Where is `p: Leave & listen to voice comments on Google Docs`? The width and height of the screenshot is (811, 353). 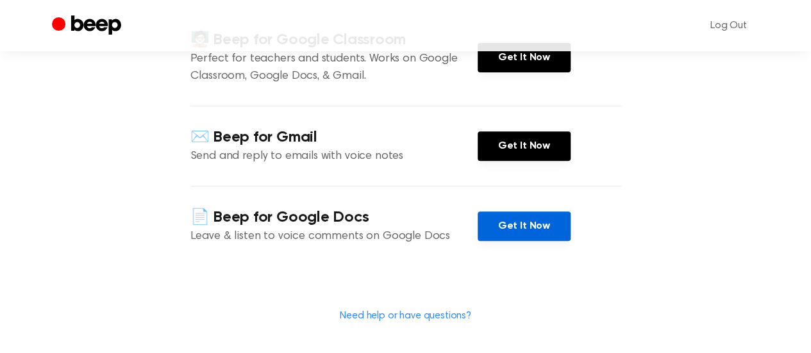 p: Leave & listen to voice comments on Google Docs is located at coordinates (334, 236).